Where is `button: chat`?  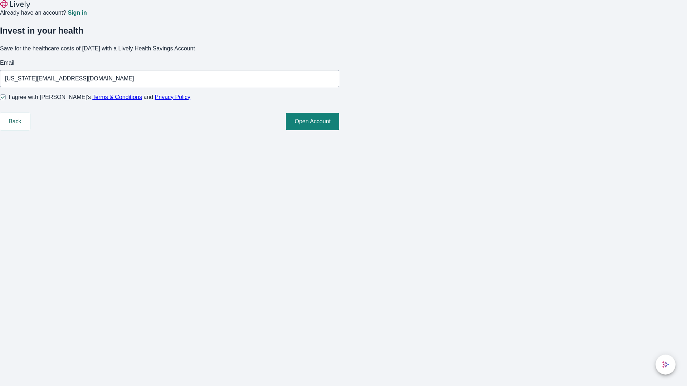 button: chat is located at coordinates (665, 365).